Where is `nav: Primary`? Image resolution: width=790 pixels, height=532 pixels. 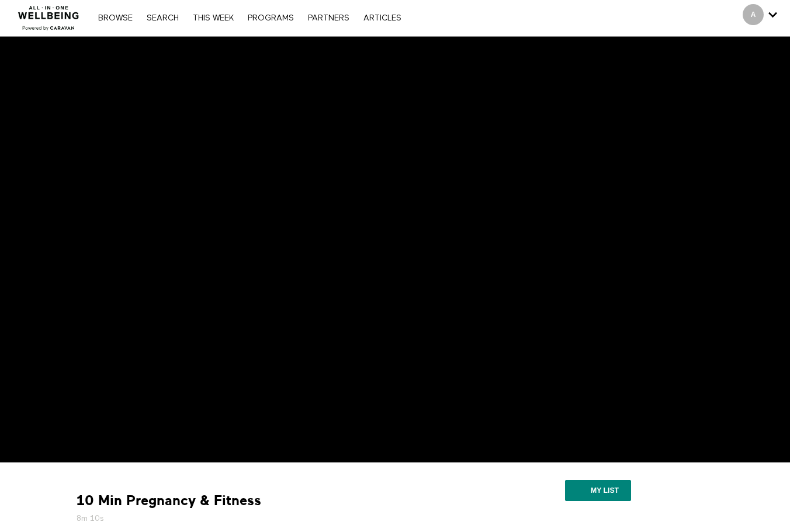 nav: Primary is located at coordinates (249, 18).